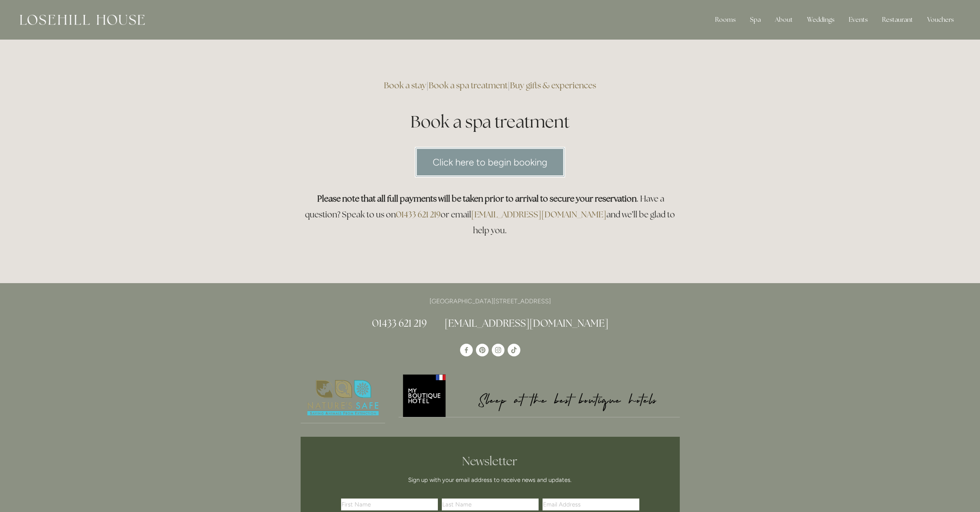  I want to click on div: Events, so click(858, 20).